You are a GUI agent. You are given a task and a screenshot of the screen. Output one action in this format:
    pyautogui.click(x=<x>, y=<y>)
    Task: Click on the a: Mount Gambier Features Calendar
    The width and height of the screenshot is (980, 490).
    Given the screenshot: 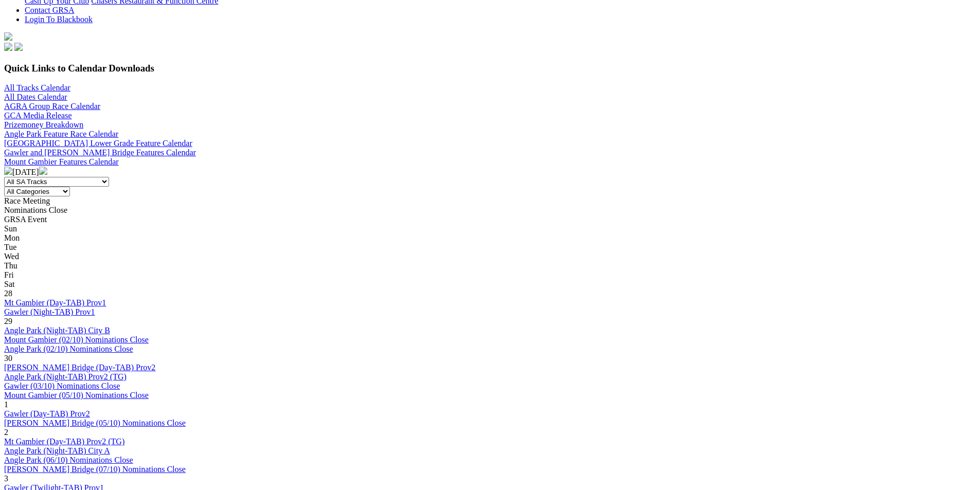 What is the action you would take?
    pyautogui.click(x=61, y=161)
    